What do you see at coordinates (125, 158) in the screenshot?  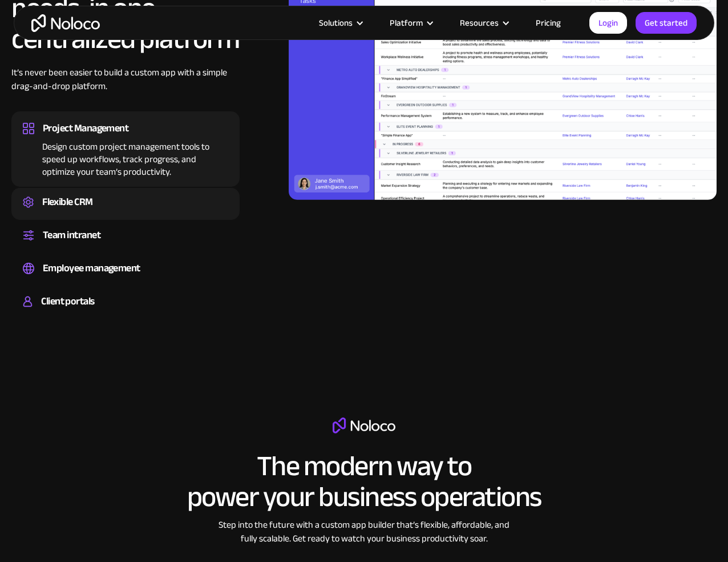 I see `div: Design custom project management tools to speed up workflows, track progress, and optimize your t...` at bounding box center [125, 158].